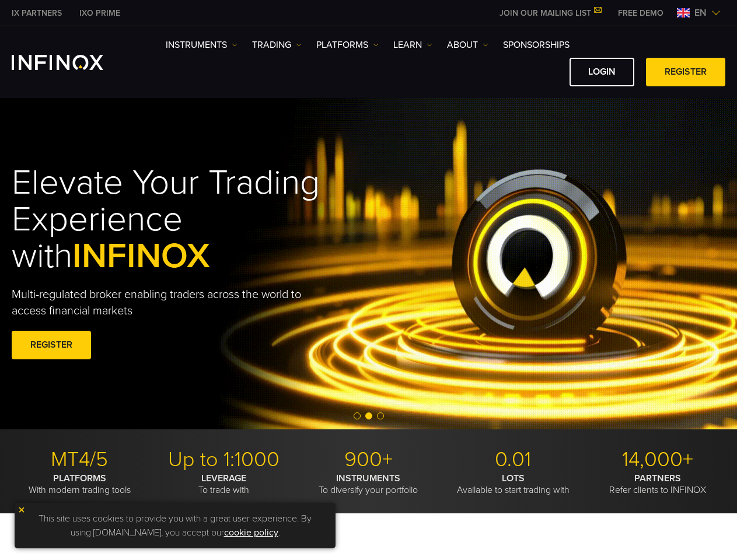 The height and width of the screenshot is (560, 737). I want to click on span: INFINOX, so click(141, 256).